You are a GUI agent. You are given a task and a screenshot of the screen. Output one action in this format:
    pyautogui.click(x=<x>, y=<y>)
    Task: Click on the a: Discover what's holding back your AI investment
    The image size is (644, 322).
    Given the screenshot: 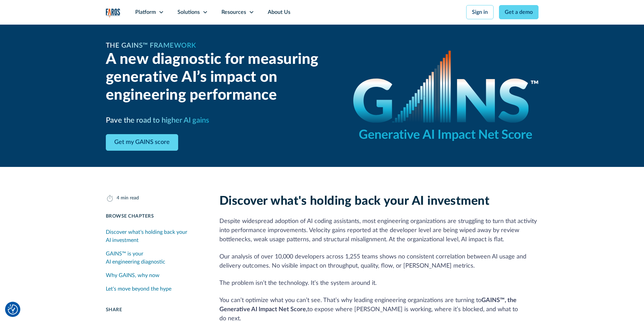 What is the action you would take?
    pyautogui.click(x=155, y=236)
    